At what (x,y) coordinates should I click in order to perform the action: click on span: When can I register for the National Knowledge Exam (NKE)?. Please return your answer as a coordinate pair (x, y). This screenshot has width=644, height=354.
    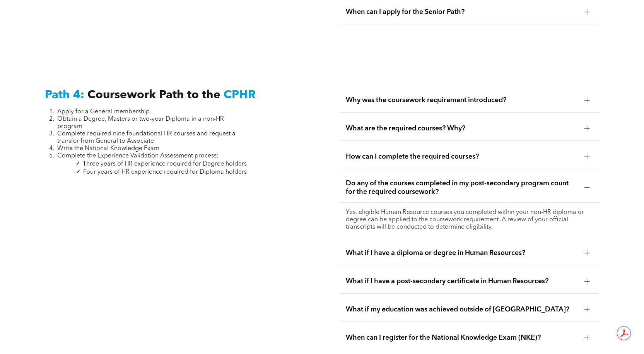
    Looking at the image, I should click on (462, 338).